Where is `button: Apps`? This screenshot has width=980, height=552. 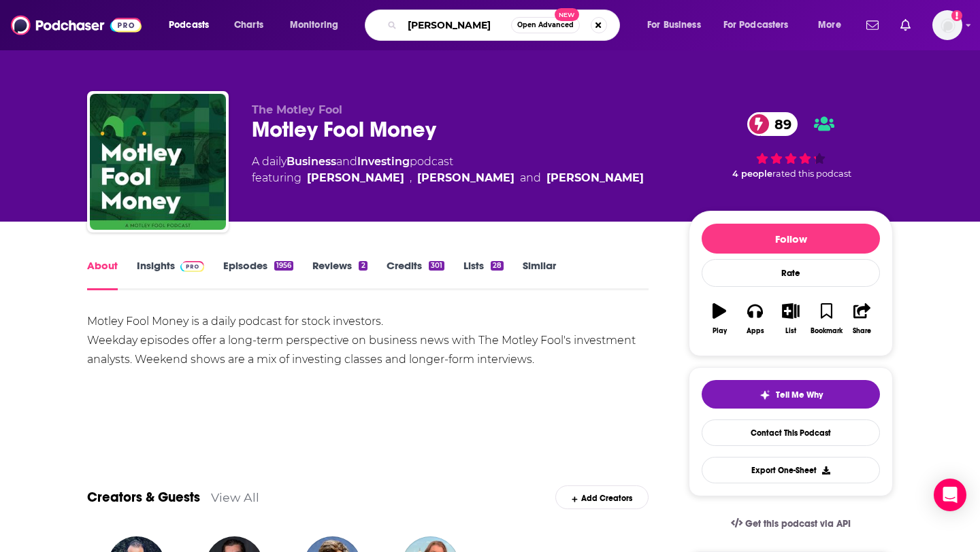
button: Apps is located at coordinates (755, 319).